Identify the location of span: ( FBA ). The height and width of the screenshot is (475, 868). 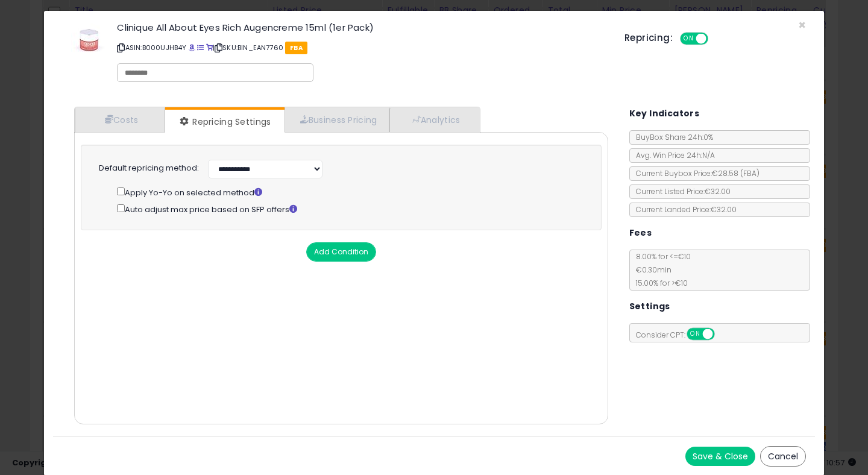
(750, 173).